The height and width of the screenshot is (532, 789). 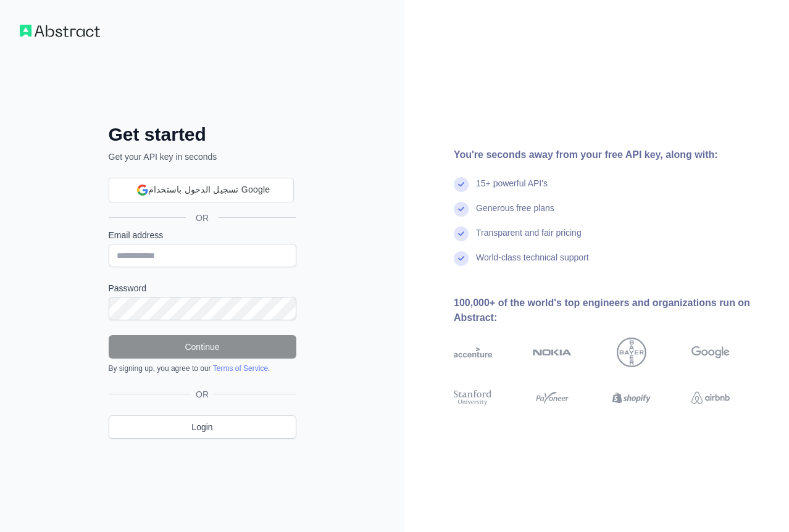 What do you see at coordinates (209, 189) in the screenshot?
I see `span: تسجيل الدخول باستخدام Google` at bounding box center [209, 189].